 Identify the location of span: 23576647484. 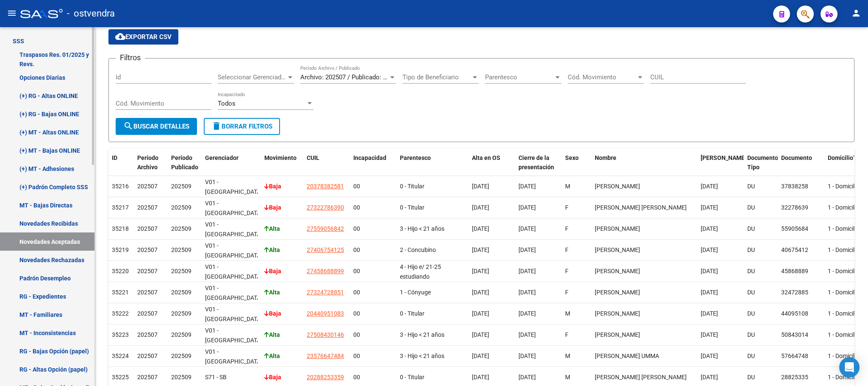
(325, 356).